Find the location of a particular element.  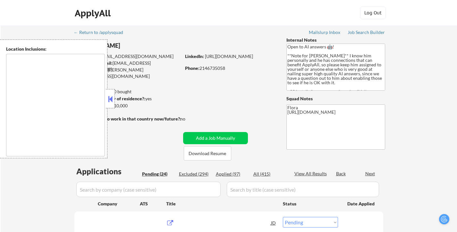

input: Search by company (case sensitive) is located at coordinates (148, 189).